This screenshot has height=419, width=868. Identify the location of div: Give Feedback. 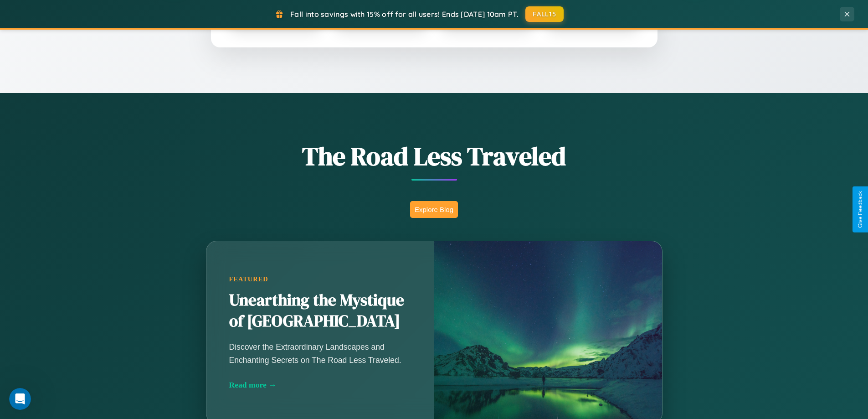
(860, 210).